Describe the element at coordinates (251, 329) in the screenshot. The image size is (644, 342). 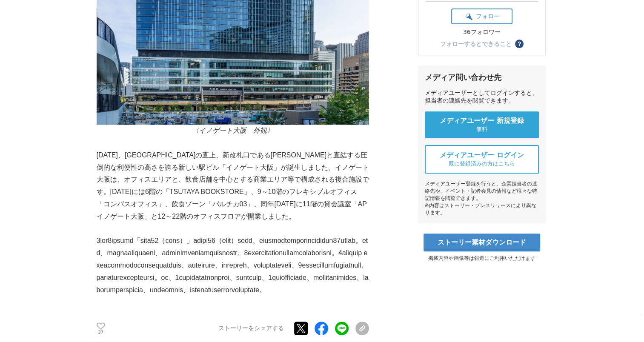
I see `p: ストーリーをシェアする` at that location.